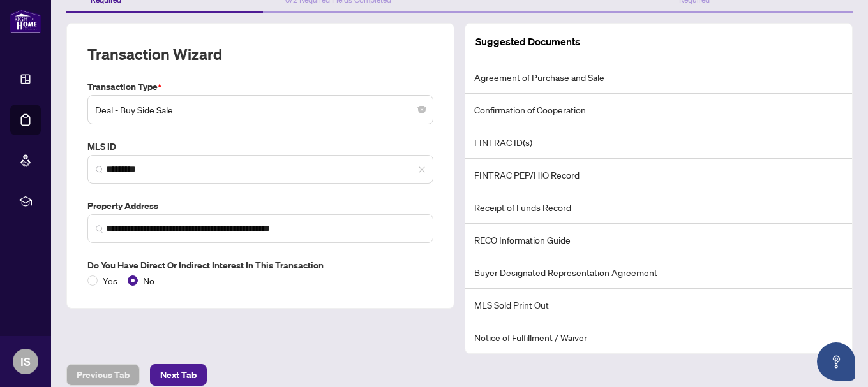 Image resolution: width=868 pixels, height=387 pixels. I want to click on label: Transaction Type, so click(261, 87).